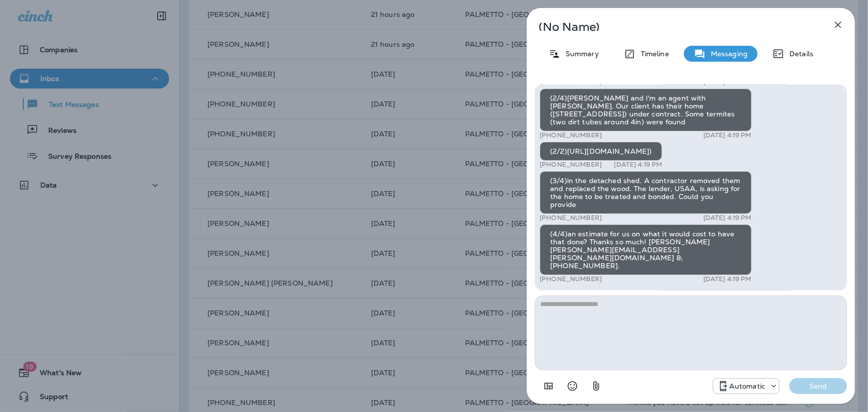 This screenshot has width=868, height=412. I want to click on p: (No Name), so click(674, 27).